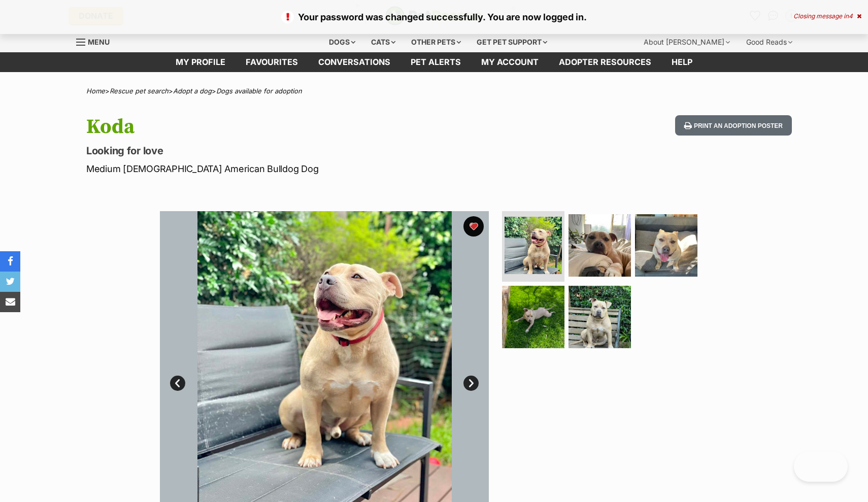 This screenshot has height=502, width=868. Describe the element at coordinates (95, 91) in the screenshot. I see `a: Home` at that location.